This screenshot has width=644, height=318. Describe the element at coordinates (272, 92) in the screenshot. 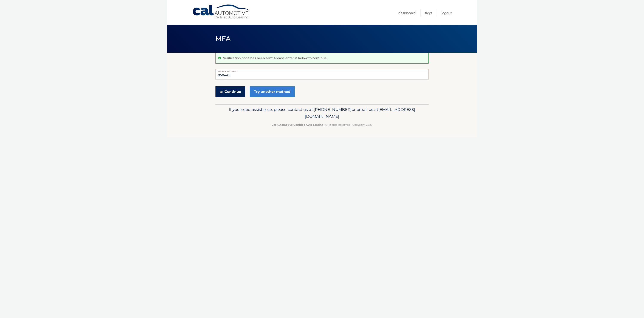

I see `a: Try another method` at that location.